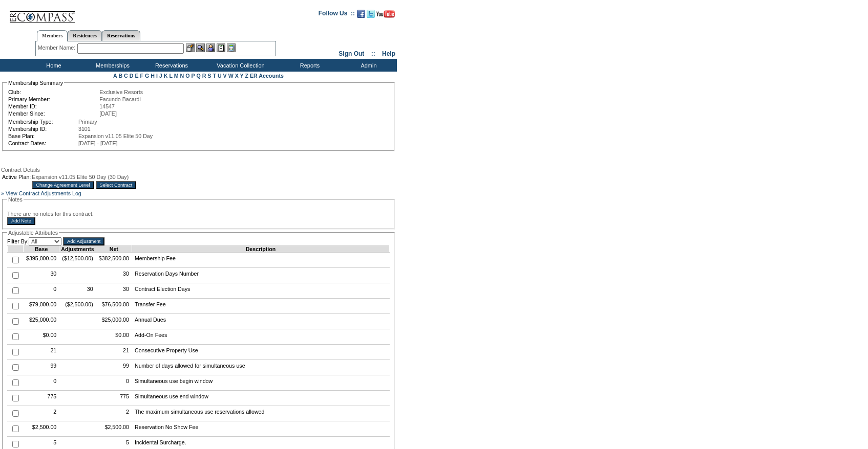 The width and height of the screenshot is (868, 449). Describe the element at coordinates (53, 99) in the screenshot. I see `td: Primary Member:` at that location.